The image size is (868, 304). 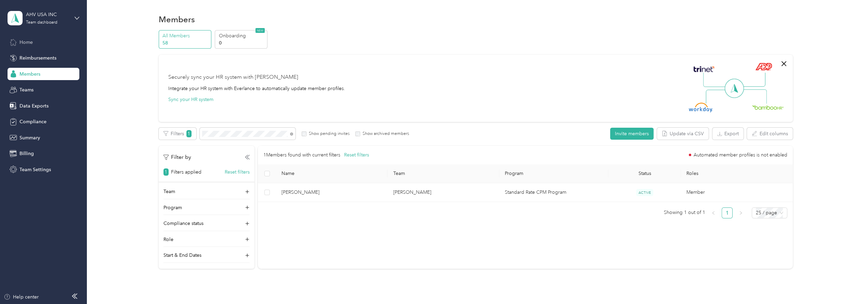 What do you see at coordinates (186, 35) in the screenshot?
I see `p: All Members` at bounding box center [186, 35].